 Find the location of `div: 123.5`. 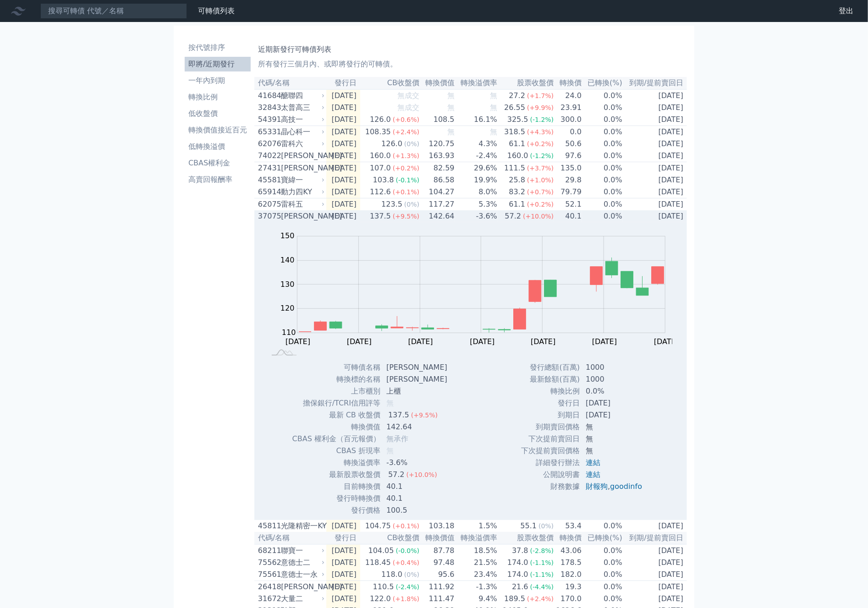

div: 123.5 is located at coordinates (392, 204).